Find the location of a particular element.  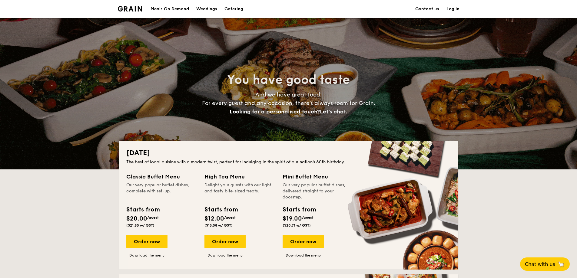

img: Grain is located at coordinates (130, 9).